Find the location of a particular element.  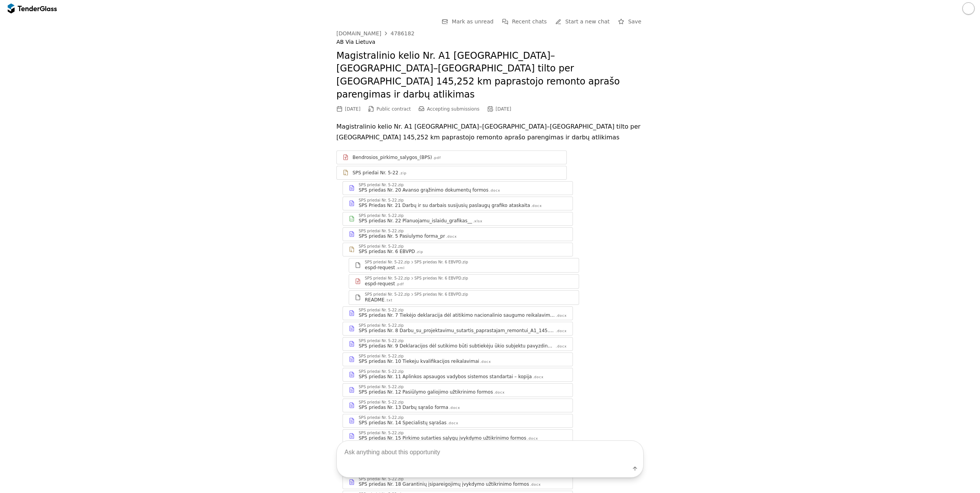

a: SPS priedai Nr. 5-22.zipSPS priedas Nr. 14 Specialistų sąrašas.docx is located at coordinates (458, 421).